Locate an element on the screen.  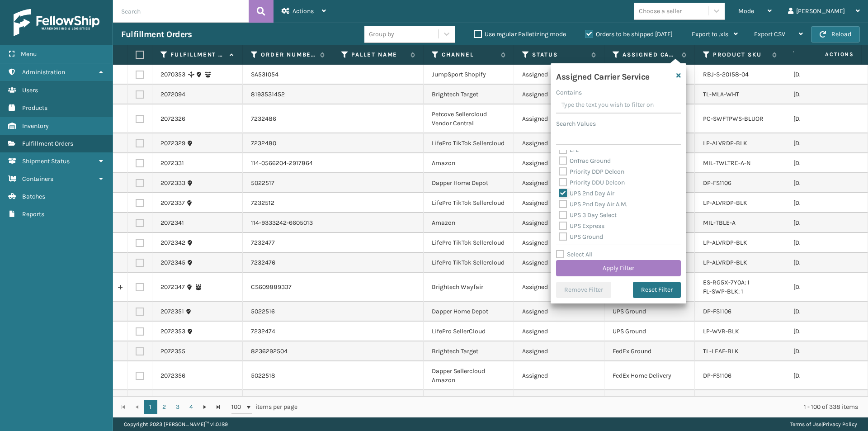
label: Priority DDP Delcon is located at coordinates (591, 172).